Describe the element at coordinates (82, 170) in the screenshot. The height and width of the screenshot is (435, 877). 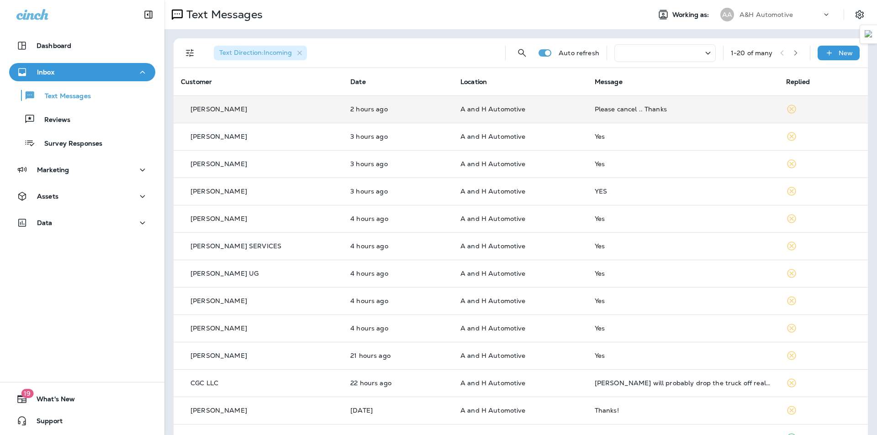
I see `button: Marketing` at that location.